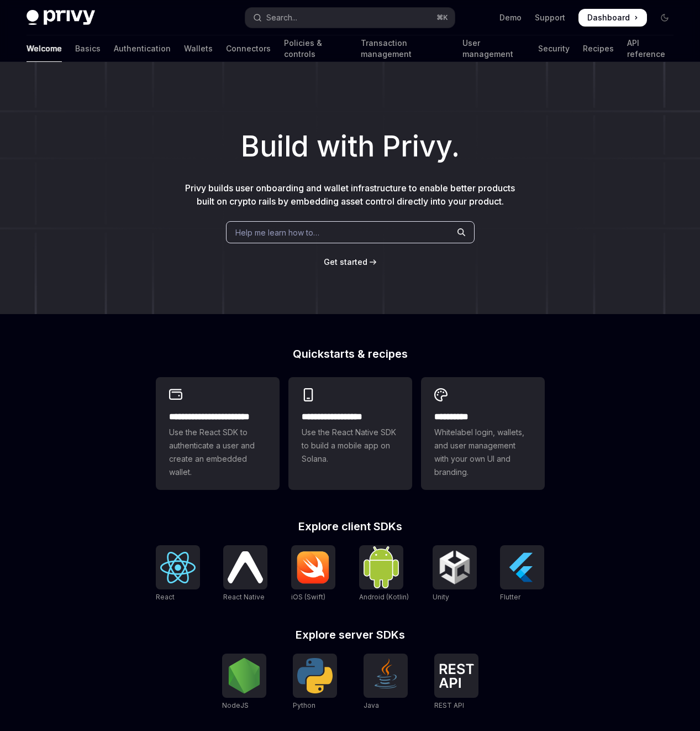 The height and width of the screenshot is (731, 700). I want to click on img: NodeJS, so click(244, 675).